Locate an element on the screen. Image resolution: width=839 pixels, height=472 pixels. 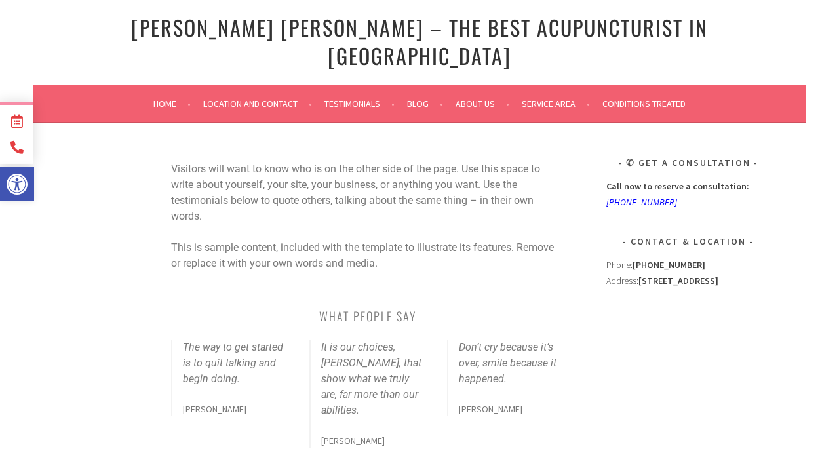
p: Don’t cry because it’s over, smile because it happened. is located at coordinates (511, 363).